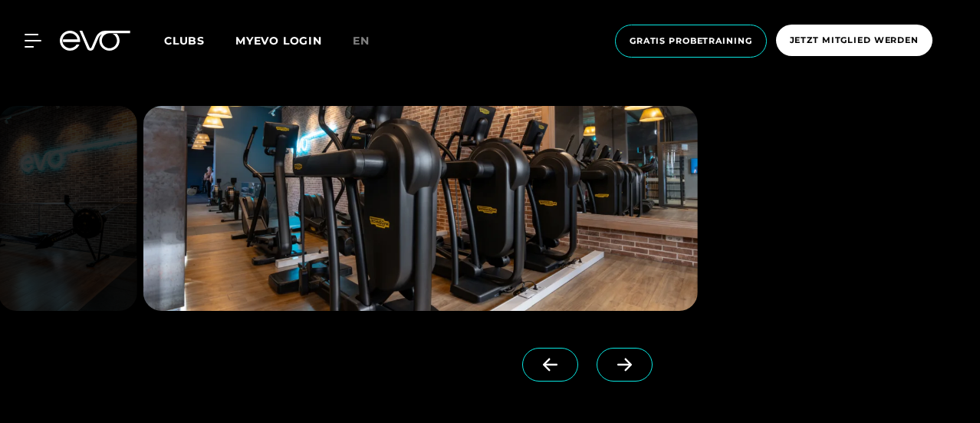 The width and height of the screenshot is (980, 423). What do you see at coordinates (361, 41) in the screenshot?
I see `span: en` at bounding box center [361, 41].